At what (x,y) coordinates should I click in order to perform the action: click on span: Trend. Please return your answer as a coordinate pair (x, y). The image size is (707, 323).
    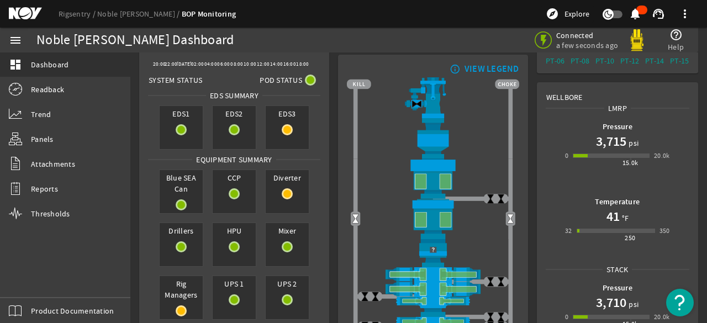
    Looking at the image, I should click on (41, 114).